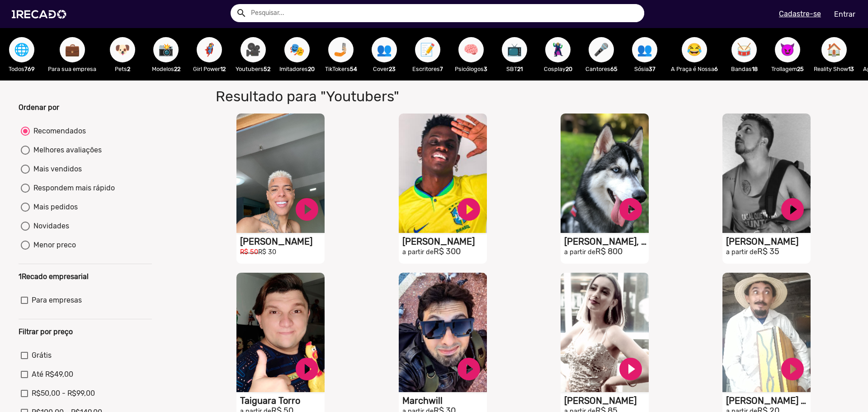 The image size is (868, 412). Describe the element at coordinates (445, 401) in the screenshot. I see `h1: Marchwill` at that location.